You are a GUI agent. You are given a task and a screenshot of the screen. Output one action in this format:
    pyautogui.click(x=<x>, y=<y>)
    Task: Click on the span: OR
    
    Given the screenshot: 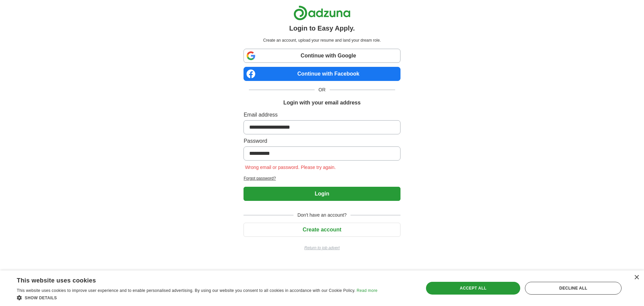 What is the action you would take?
    pyautogui.click(x=322, y=90)
    